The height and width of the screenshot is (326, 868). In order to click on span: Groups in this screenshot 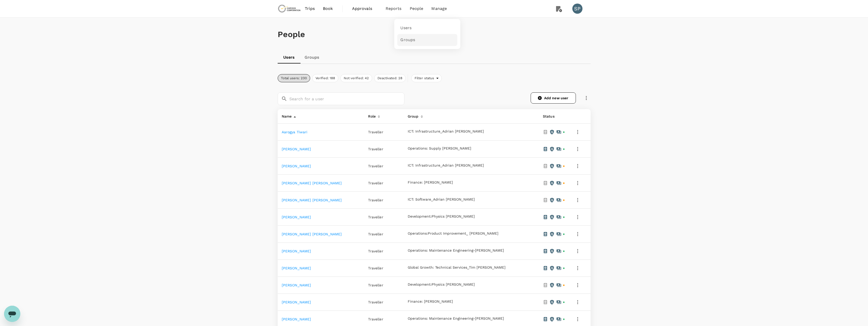, I will do `click(408, 40)`.